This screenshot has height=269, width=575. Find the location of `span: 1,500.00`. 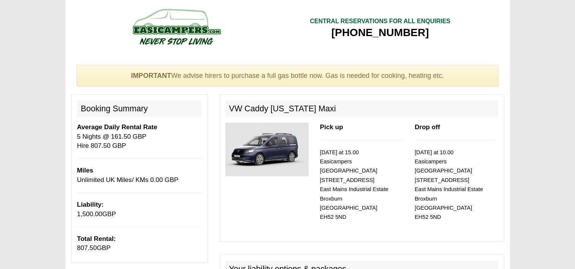

span: 1,500.00 is located at coordinates (90, 214).